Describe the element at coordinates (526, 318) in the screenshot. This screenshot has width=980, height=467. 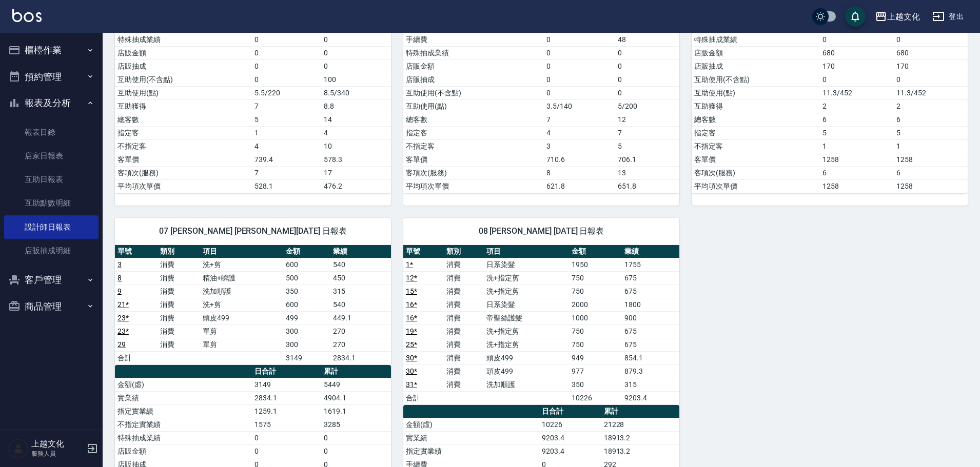
I see `td: 帝聖絲護髮` at that location.